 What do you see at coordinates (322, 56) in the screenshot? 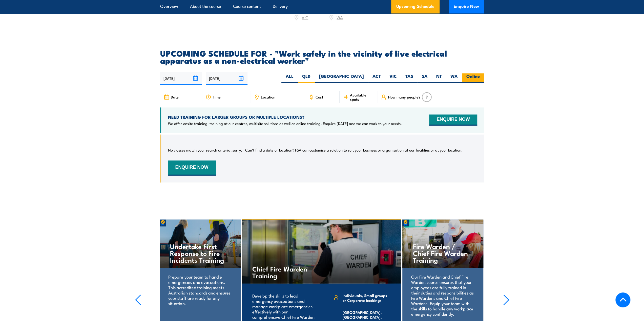
I see `h2: UPCOMING SCHEDULE FOR - "Work safely in the vicinity of live electrical apparatus as a non-electr...` at bounding box center [322, 56].